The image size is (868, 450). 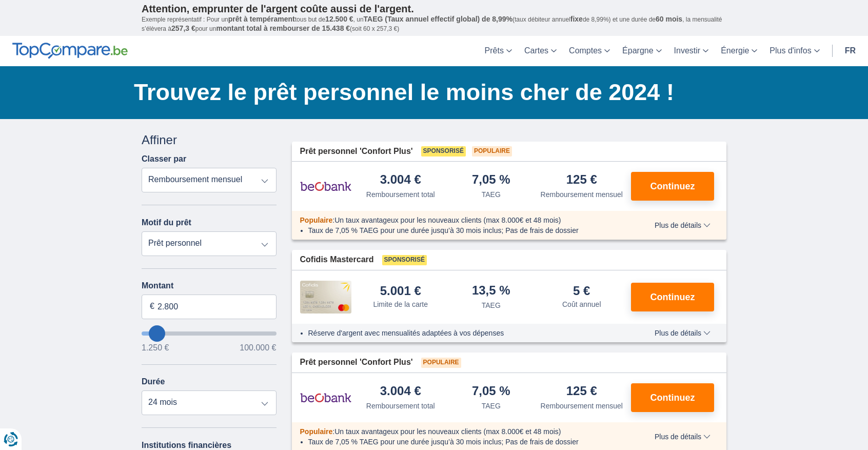 What do you see at coordinates (794, 51) in the screenshot?
I see `a: Plus d'infos` at bounding box center [794, 51].